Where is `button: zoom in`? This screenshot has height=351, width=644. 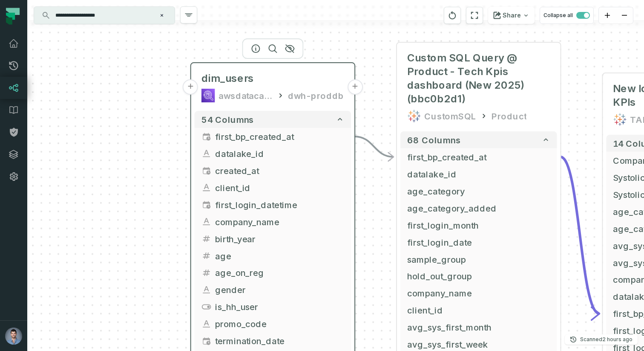 button: zoom in is located at coordinates (608, 15).